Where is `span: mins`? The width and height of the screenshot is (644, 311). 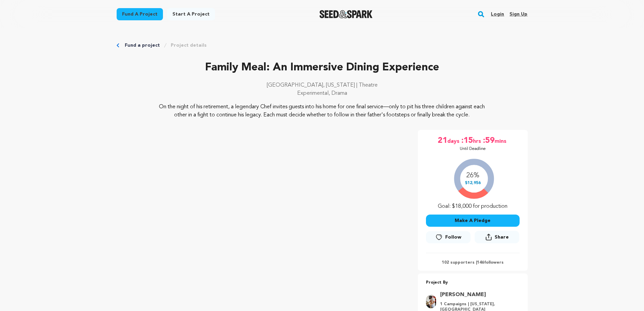
span: mins is located at coordinates (501, 141).